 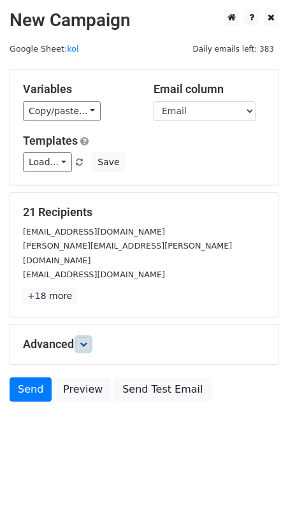 What do you see at coordinates (144, 212) in the screenshot?
I see `h5: 21 Recipients` at bounding box center [144, 212].